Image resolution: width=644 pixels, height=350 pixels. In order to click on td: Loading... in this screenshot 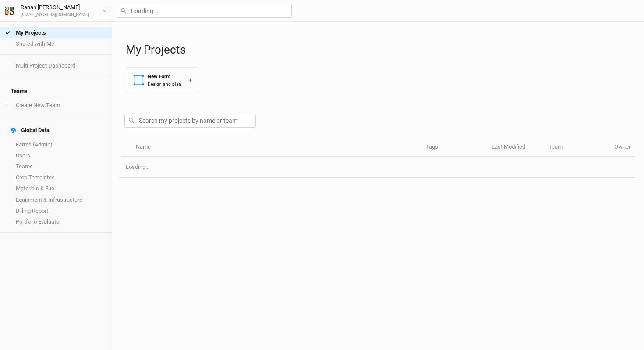, I will do `click(378, 167)`.